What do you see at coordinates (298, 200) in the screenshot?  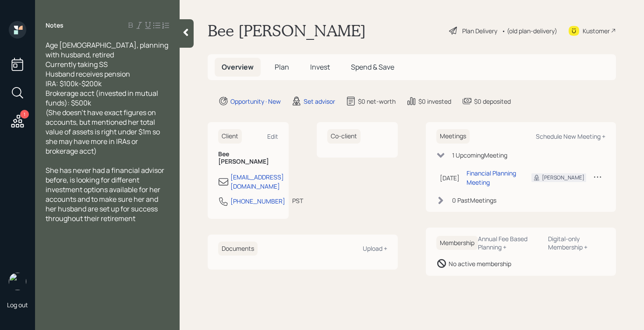 I see `div: PST` at bounding box center [298, 200].